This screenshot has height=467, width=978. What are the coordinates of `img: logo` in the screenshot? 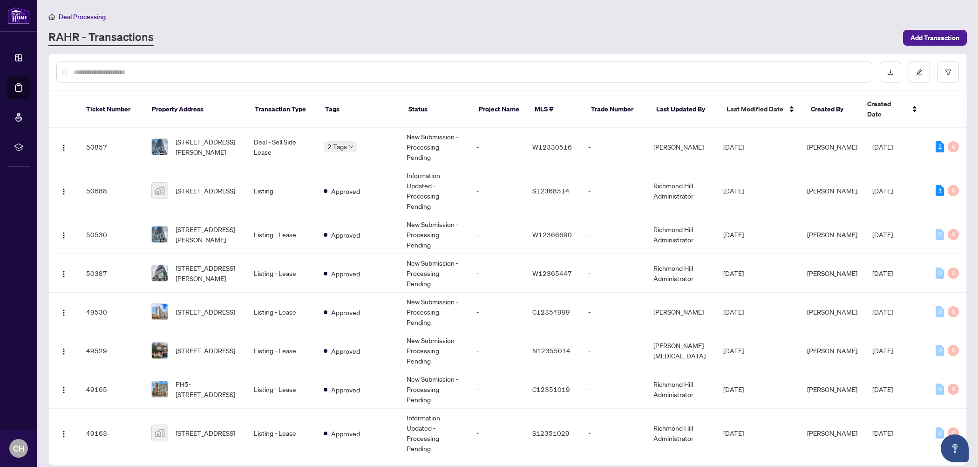 It's located at (19, 15).